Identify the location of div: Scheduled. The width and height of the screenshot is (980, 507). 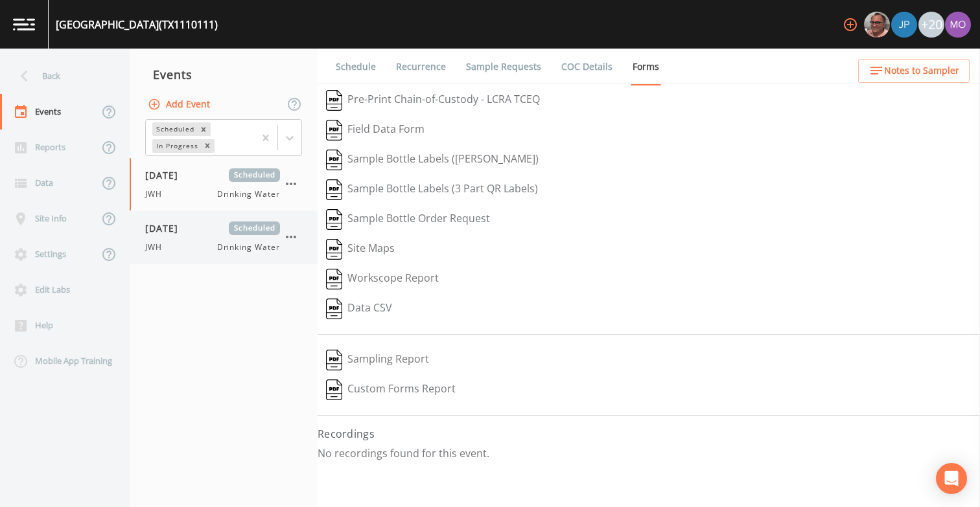
(175, 129).